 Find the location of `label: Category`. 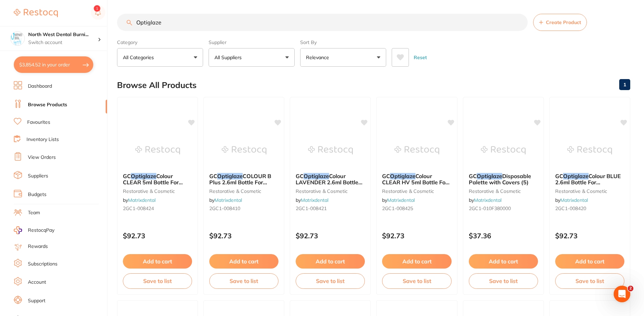

label: Category is located at coordinates (160, 42).